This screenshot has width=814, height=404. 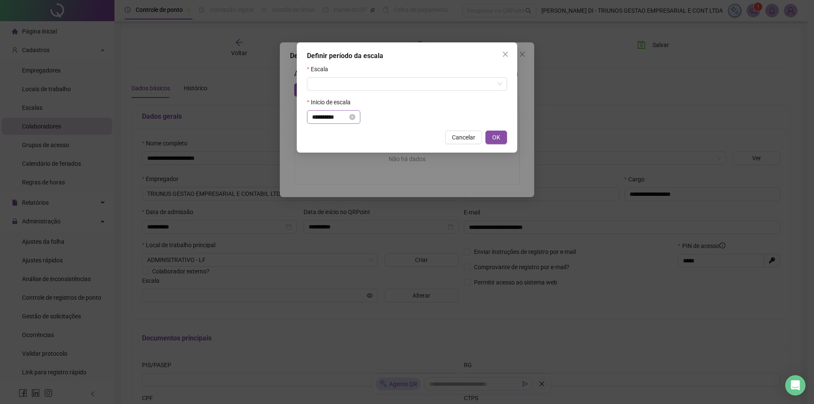 I want to click on span: close-circle, so click(x=352, y=117).